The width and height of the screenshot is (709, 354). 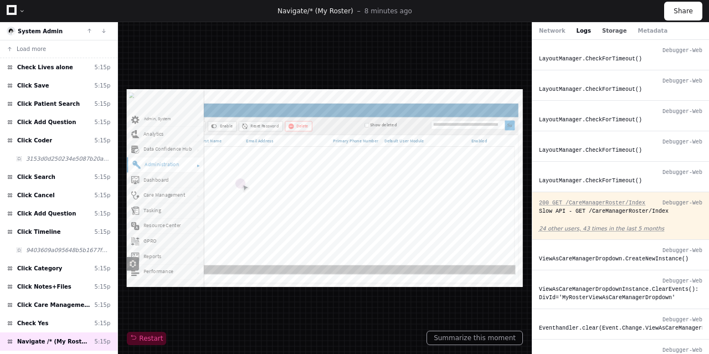 I want to click on span: System Admin, so click(x=40, y=31).